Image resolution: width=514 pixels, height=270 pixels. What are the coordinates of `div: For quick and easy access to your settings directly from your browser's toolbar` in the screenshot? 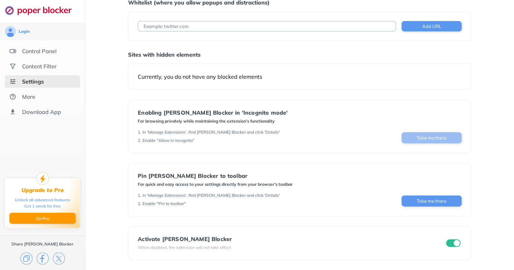 It's located at (215, 184).